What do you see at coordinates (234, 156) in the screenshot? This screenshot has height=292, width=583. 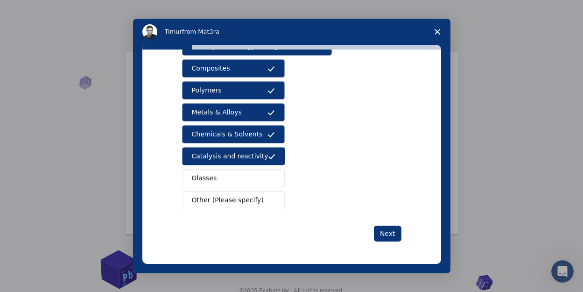 I see `button: Catalysis and reactivity` at bounding box center [234, 156].